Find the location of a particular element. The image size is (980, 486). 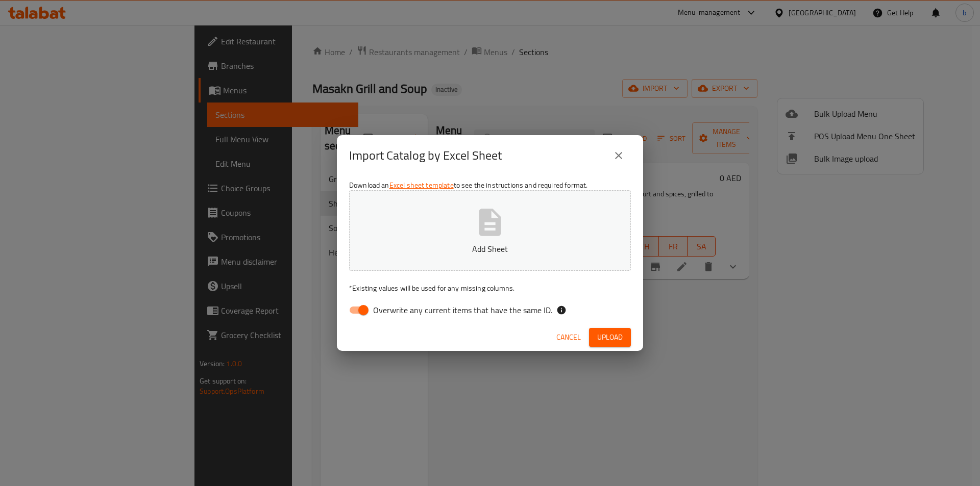

svg: If the overwrite option isn't selected, then the items that match an existing ID will be ignored ... is located at coordinates (561, 310).